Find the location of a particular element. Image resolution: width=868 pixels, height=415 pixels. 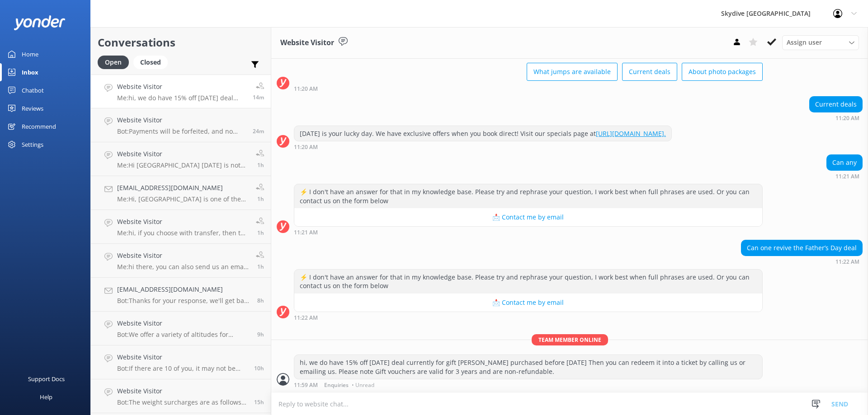

div: Home is located at coordinates (30, 54).